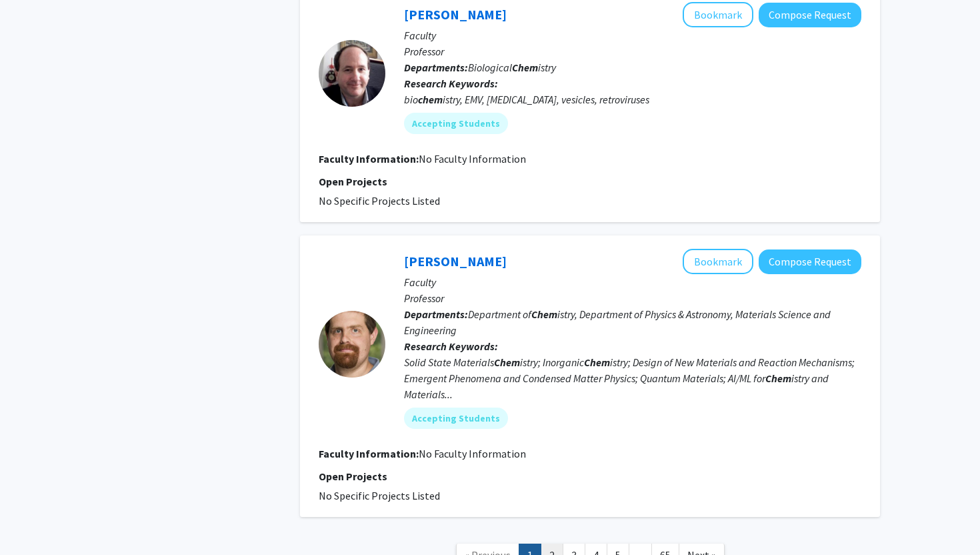 This screenshot has height=555, width=980. Describe the element at coordinates (512, 68) in the screenshot. I see `span: Biological istry` at that location.